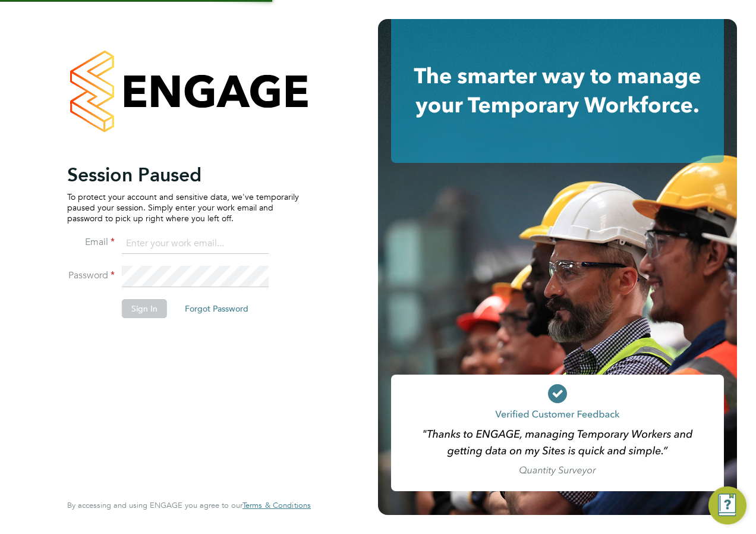 The height and width of the screenshot is (534, 756). What do you see at coordinates (217, 309) in the screenshot?
I see `button: Forgot Password` at bounding box center [217, 309].